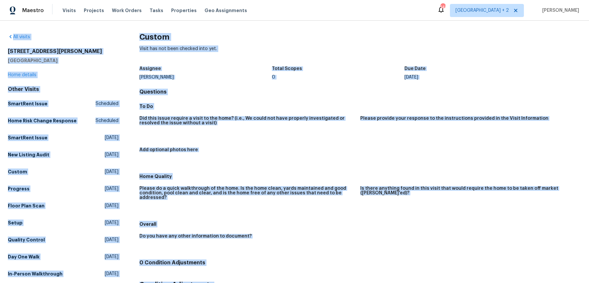 Image resolution: width=589 pixels, height=283 pixels. What do you see at coordinates (69, 10) in the screenshot?
I see `span: Visits` at bounding box center [69, 10].